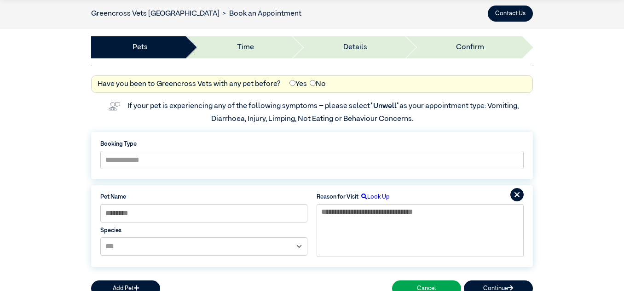 Image resolution: width=624 pixels, height=291 pixels. What do you see at coordinates (140, 47) in the screenshot?
I see `a: Pets` at bounding box center [140, 47].